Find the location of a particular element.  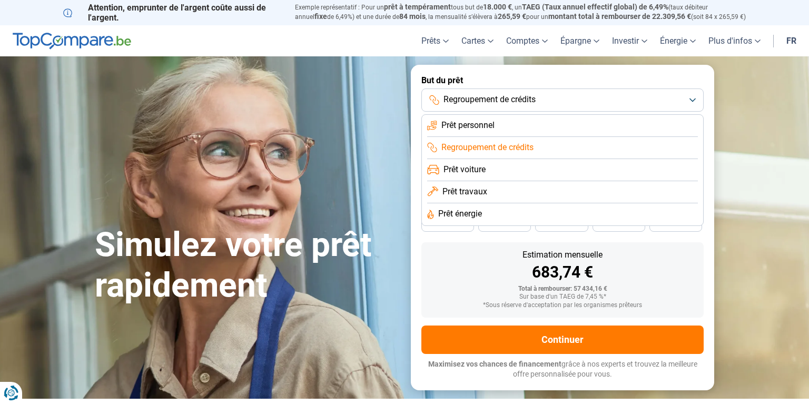

a: Épargne is located at coordinates (580, 41).